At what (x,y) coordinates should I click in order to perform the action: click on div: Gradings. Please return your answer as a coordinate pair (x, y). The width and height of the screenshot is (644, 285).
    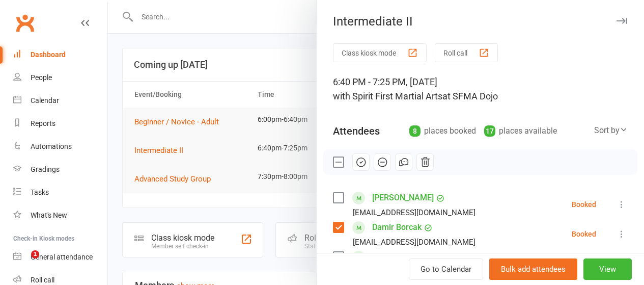
    Looking at the image, I should click on (45, 169).